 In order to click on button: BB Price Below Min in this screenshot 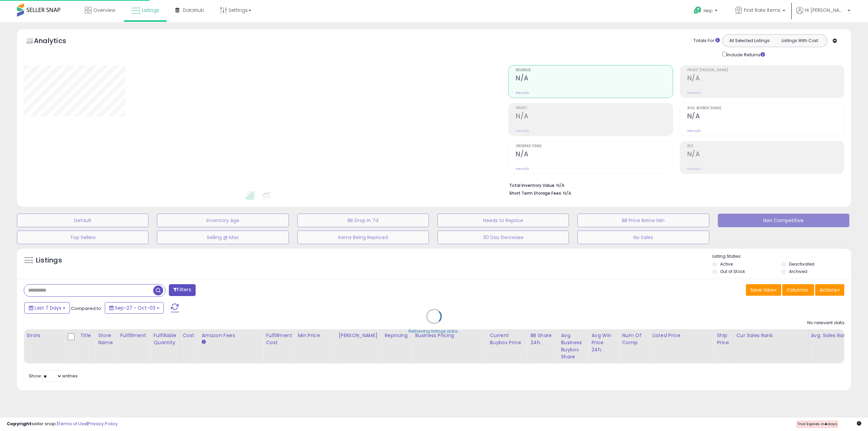, I will do `click(643, 221)`.